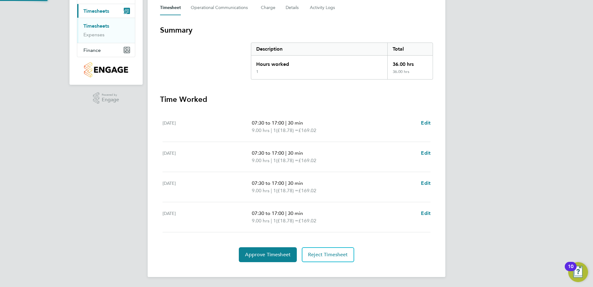 The width and height of the screenshot is (593, 287). I want to click on button: Charge, so click(268, 8).